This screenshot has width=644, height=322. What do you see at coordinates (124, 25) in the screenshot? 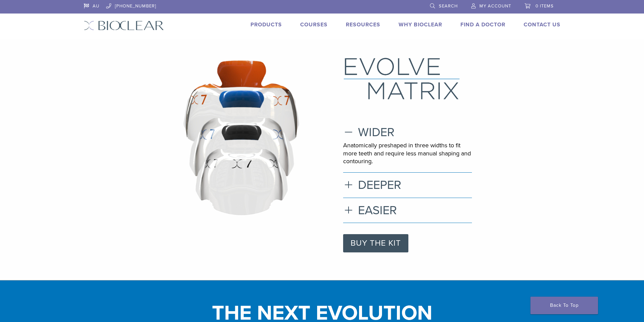
I see `img: Bioclear` at bounding box center [124, 25].